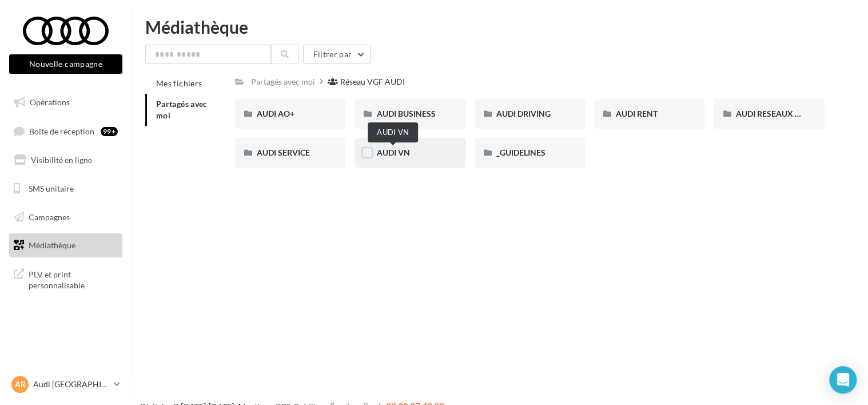 The width and height of the screenshot is (868, 405). What do you see at coordinates (182, 109) in the screenshot?
I see `span: Partagés avec moi` at bounding box center [182, 109].